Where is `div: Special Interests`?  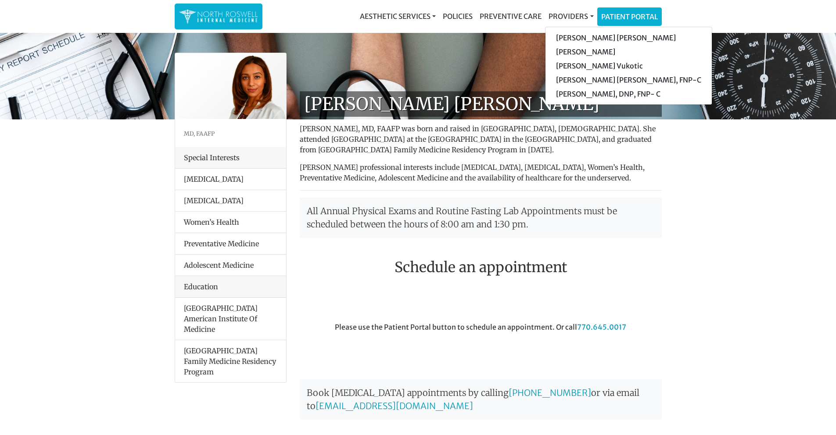 div: Special Interests is located at coordinates (230, 158).